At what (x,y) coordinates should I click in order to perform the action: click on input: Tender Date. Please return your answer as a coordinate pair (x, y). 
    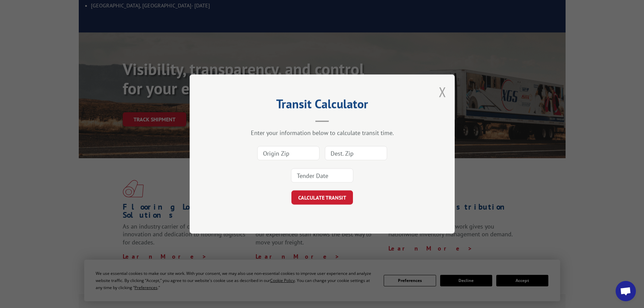
    Looking at the image, I should click on (322, 176).